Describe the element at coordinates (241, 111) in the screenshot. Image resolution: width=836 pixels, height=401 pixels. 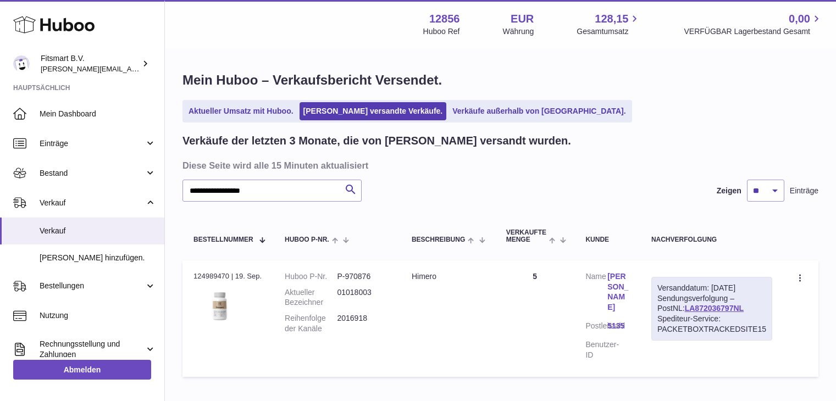
I see `a: Aktueller Umsatz mit Huboo.` at that location.